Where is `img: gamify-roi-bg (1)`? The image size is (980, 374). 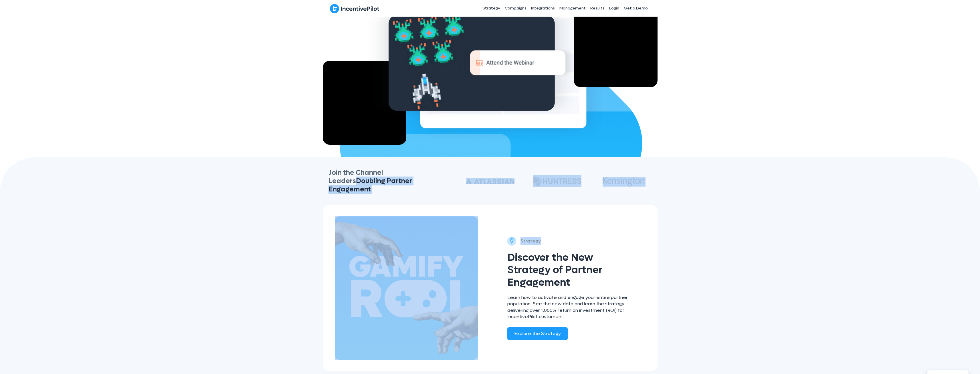 img: gamify-roi-bg (1) is located at coordinates (406, 288).